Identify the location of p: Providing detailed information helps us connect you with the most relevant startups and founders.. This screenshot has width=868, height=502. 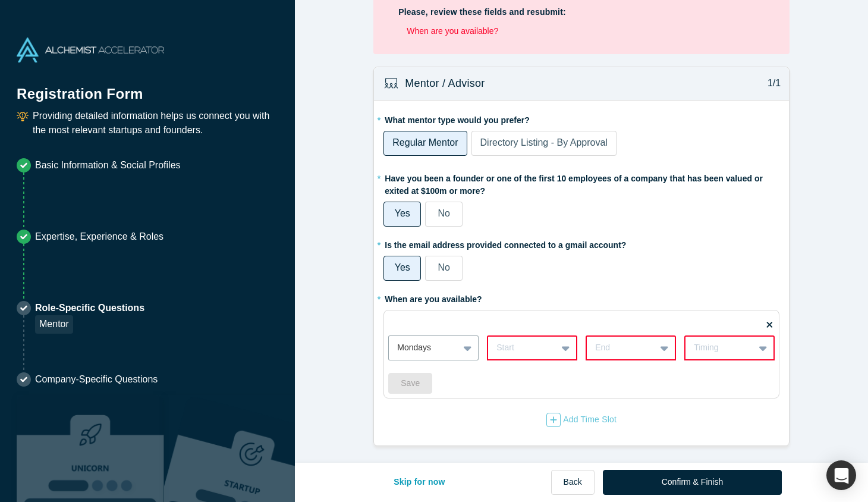
(155, 124).